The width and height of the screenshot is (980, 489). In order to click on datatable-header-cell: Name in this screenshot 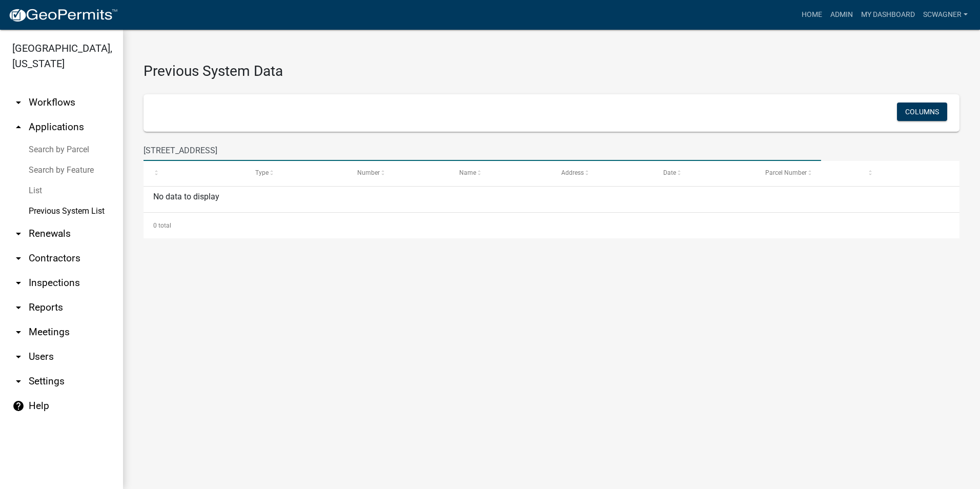, I will do `click(500, 174)`.